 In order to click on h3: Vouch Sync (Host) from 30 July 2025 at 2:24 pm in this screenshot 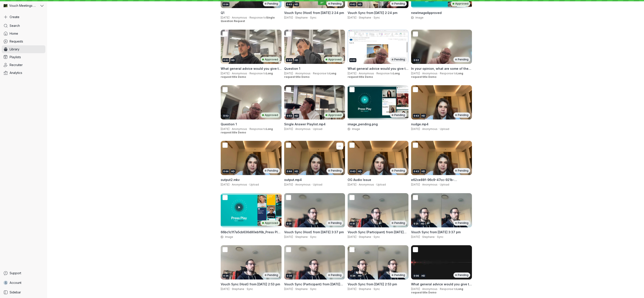, I will do `click(314, 13)`.